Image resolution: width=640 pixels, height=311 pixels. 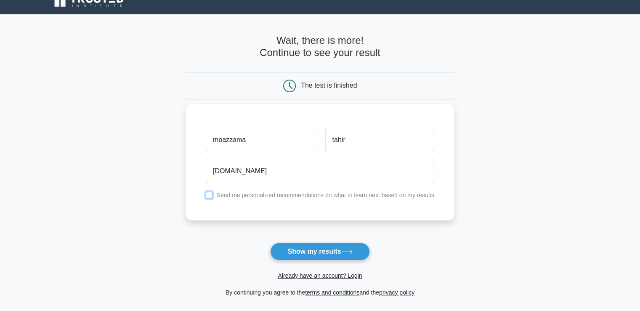 I want to click on input: Email, so click(x=320, y=171).